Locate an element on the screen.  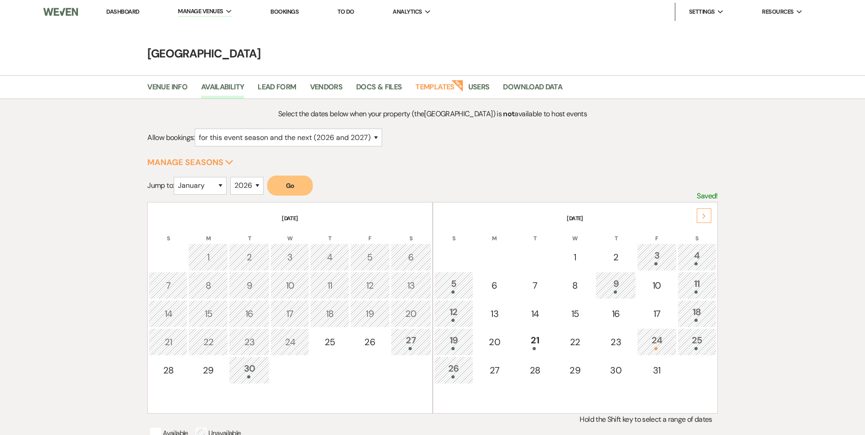
a: Availability is located at coordinates (223, 90).